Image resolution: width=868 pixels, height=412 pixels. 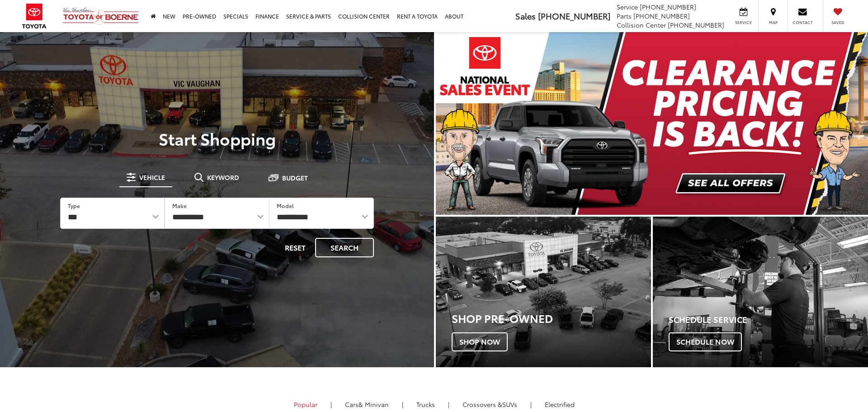 I want to click on a: Cars, so click(x=367, y=405).